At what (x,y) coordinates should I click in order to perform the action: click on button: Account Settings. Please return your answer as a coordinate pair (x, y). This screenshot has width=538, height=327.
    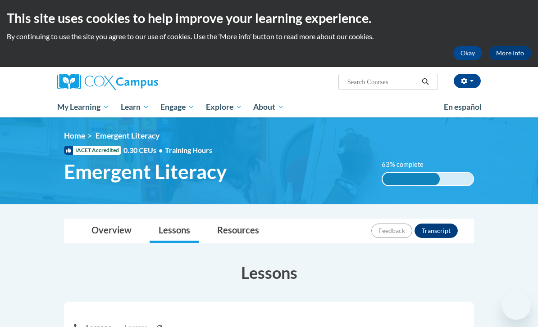
    Looking at the image, I should click on (467, 81).